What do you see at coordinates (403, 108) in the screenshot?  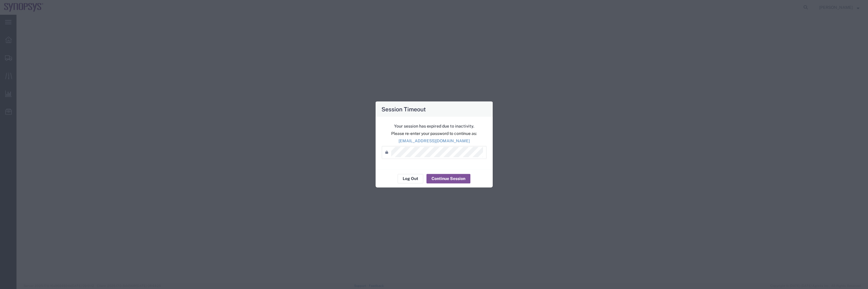 I see `h4: Session Timeout` at bounding box center [403, 108].